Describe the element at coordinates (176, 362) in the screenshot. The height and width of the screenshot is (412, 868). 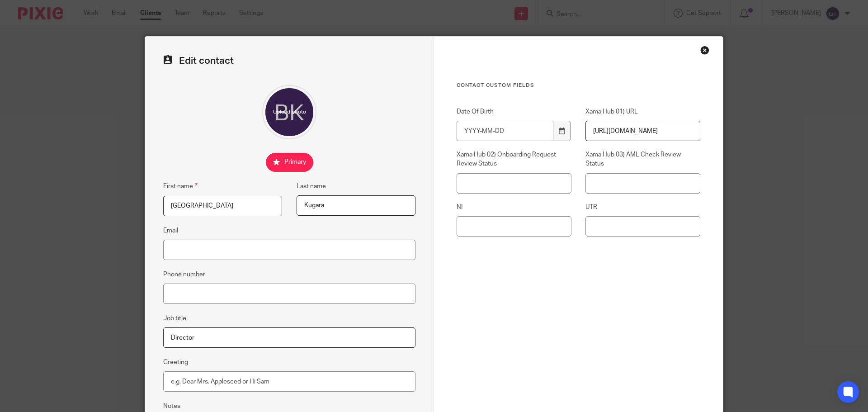
I see `label: Greeting` at that location.